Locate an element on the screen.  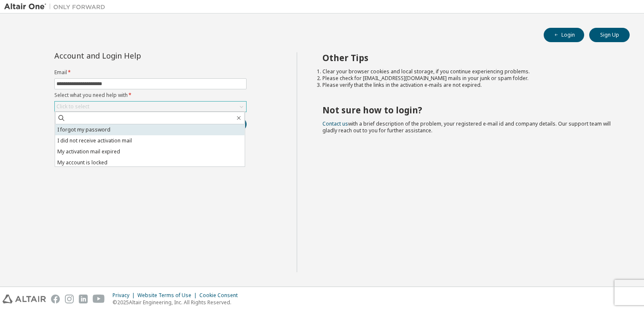
h2: Other Tips is located at coordinates (469, 58).